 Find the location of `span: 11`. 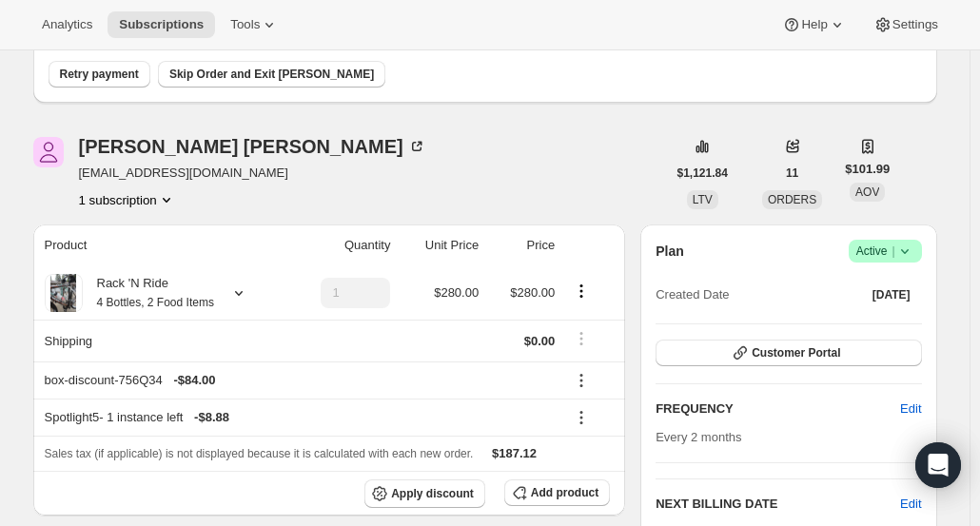

span: 11 is located at coordinates (792, 173).